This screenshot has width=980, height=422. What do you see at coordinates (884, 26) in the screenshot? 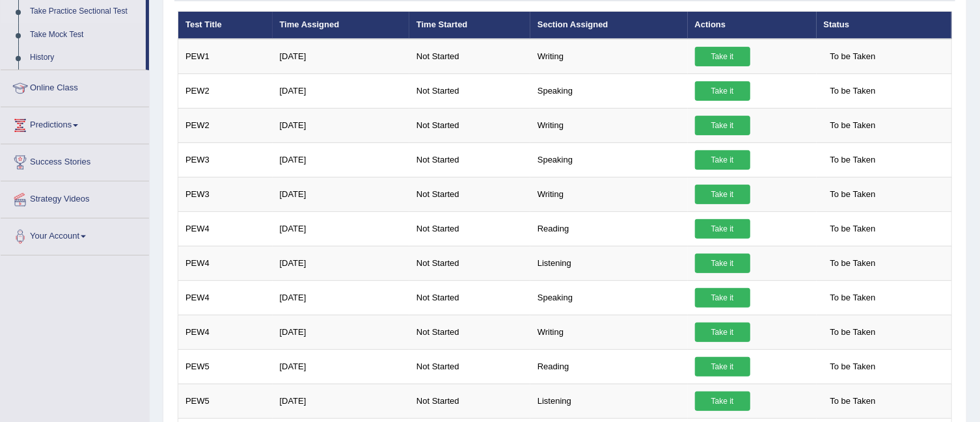
I see `th: Status` at bounding box center [884, 26].